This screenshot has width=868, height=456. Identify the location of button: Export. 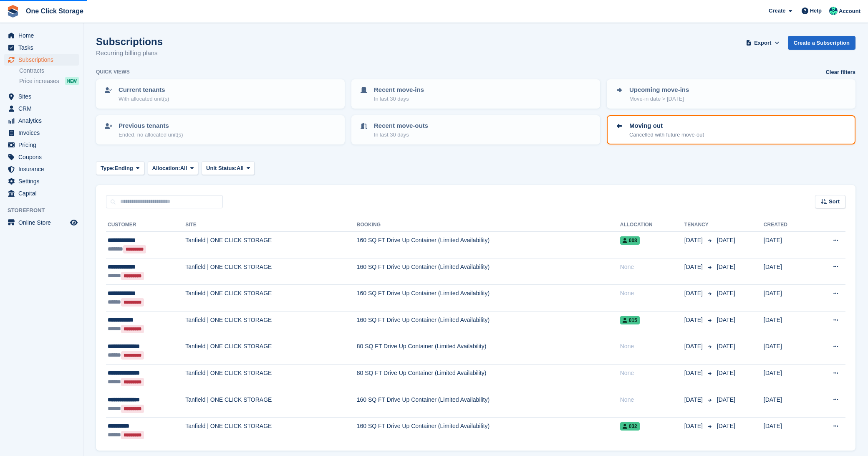
(763, 43).